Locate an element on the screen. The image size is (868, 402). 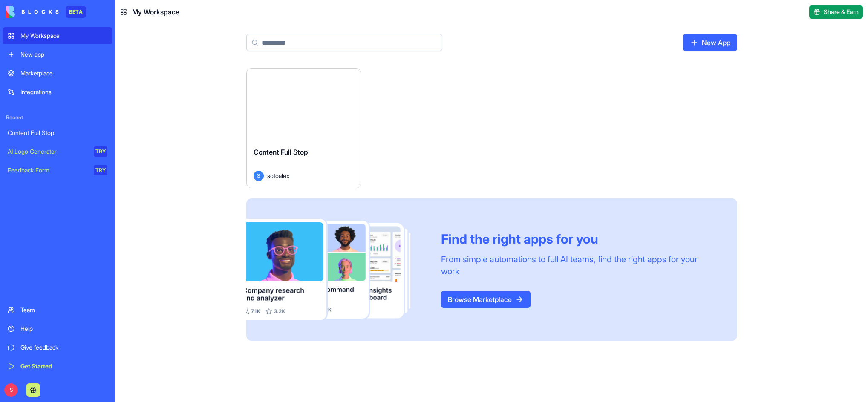
a: Help is located at coordinates (57, 329).